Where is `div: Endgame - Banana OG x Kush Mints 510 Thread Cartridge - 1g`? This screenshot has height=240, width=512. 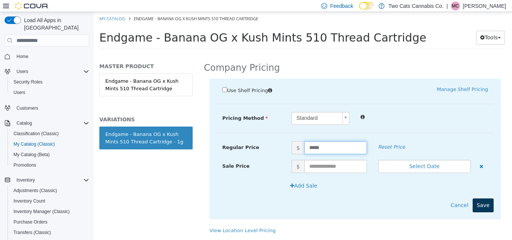 div: Endgame - Banana OG x Kush Mints 510 Thread Cartridge - 1g is located at coordinates (52, 126).